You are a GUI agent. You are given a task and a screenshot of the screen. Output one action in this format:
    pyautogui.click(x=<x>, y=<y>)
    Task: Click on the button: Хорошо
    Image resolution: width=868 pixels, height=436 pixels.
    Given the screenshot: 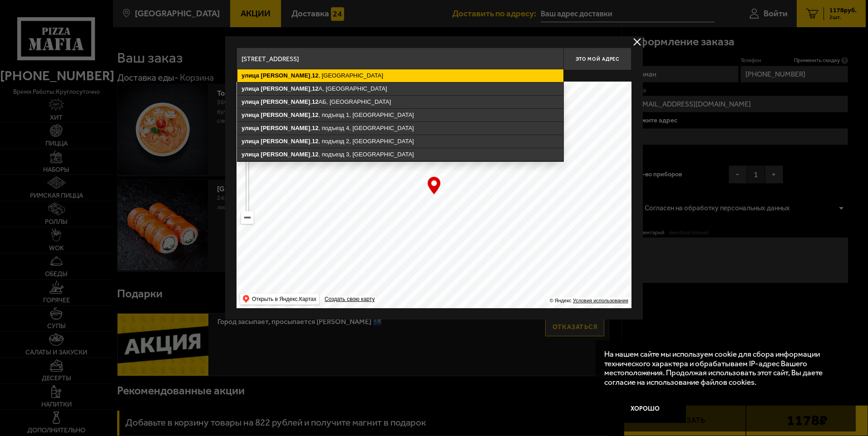 What is the action you would take?
    pyautogui.click(x=644, y=410)
    